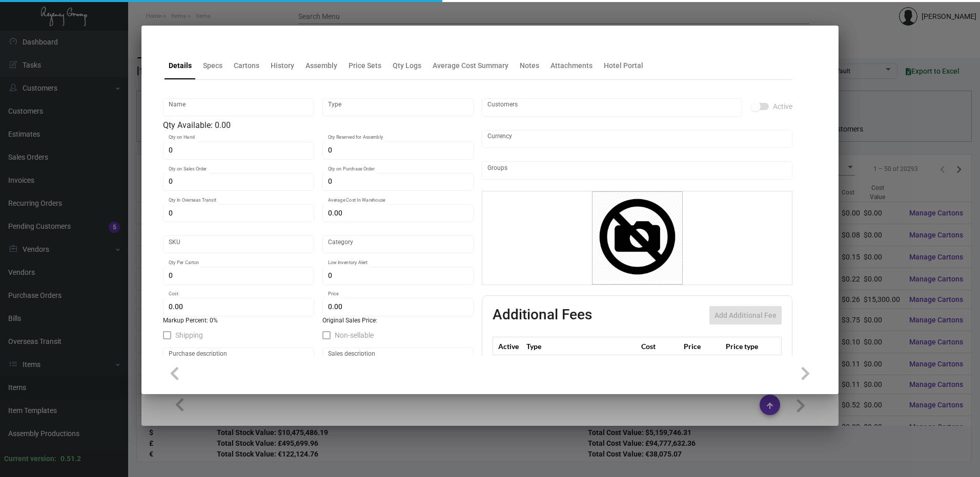  Describe the element at coordinates (213, 65) in the screenshot. I see `div: Specs` at that location.